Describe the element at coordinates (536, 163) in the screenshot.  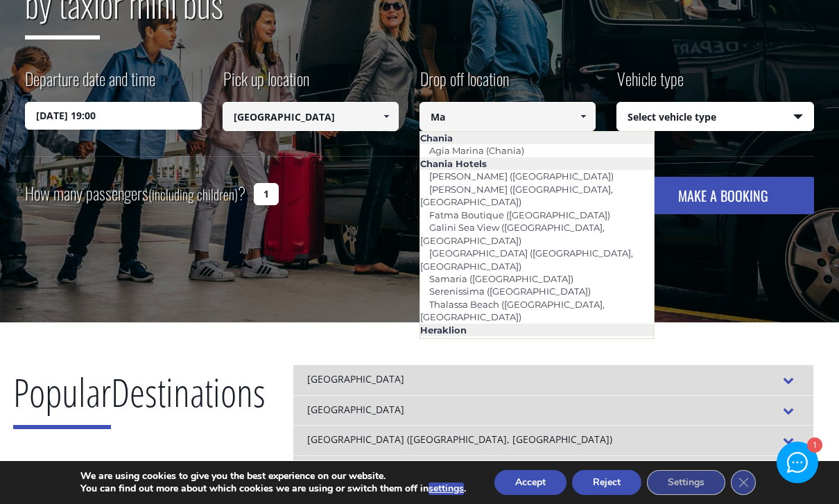
I see `li: Chania Hotels` at that location.